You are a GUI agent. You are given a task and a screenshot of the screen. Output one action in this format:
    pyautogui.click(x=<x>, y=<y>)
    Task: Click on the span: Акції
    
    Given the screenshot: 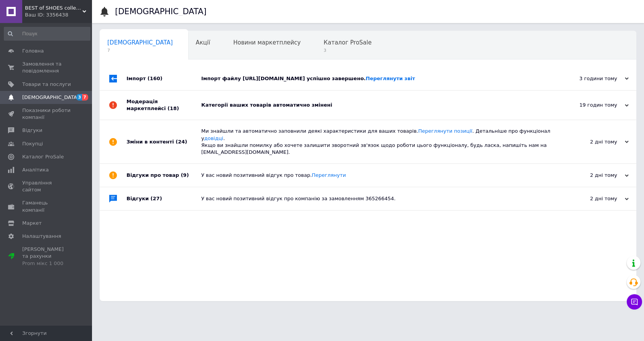 What is the action you would take?
    pyautogui.click(x=203, y=43)
    